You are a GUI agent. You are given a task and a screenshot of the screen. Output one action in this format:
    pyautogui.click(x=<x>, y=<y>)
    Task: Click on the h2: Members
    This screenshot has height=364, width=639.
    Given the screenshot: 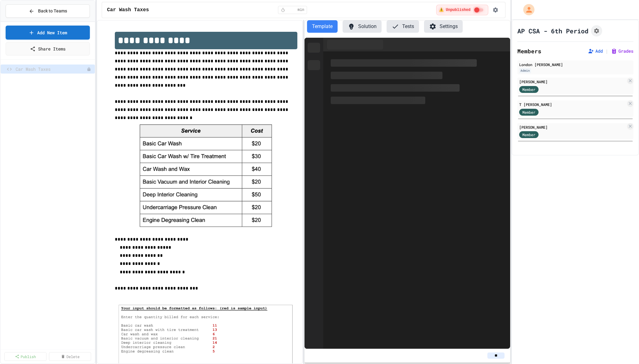 What is the action you would take?
    pyautogui.click(x=529, y=51)
    